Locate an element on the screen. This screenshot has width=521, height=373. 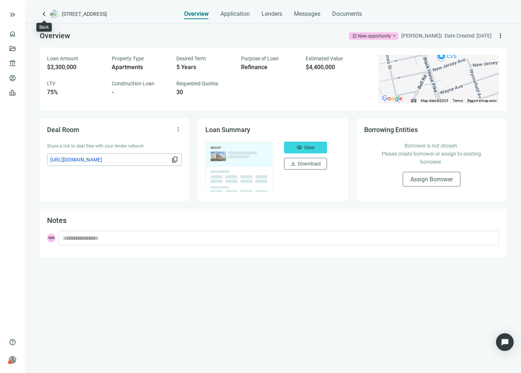
span: Deal Room is located at coordinates (63, 129).